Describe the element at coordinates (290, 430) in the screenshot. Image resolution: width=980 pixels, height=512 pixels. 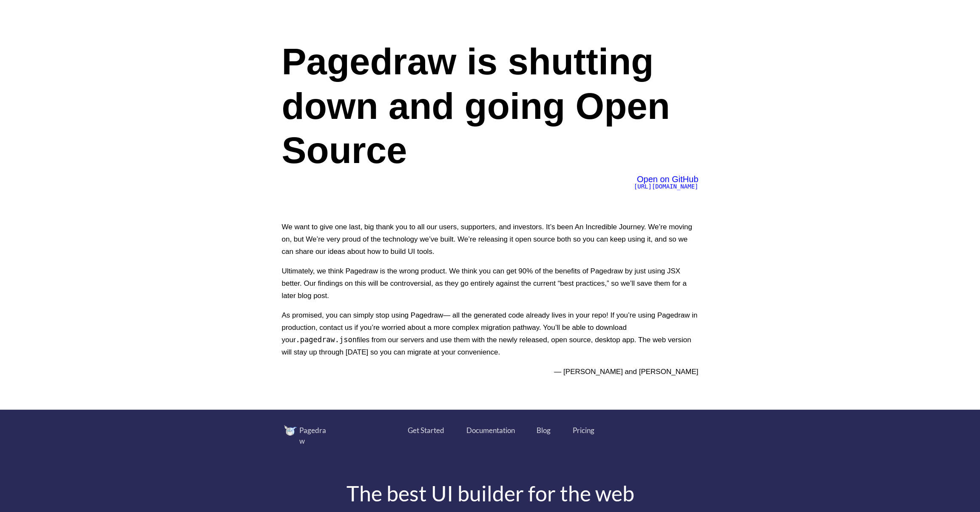
I see `img: image.png` at that location.